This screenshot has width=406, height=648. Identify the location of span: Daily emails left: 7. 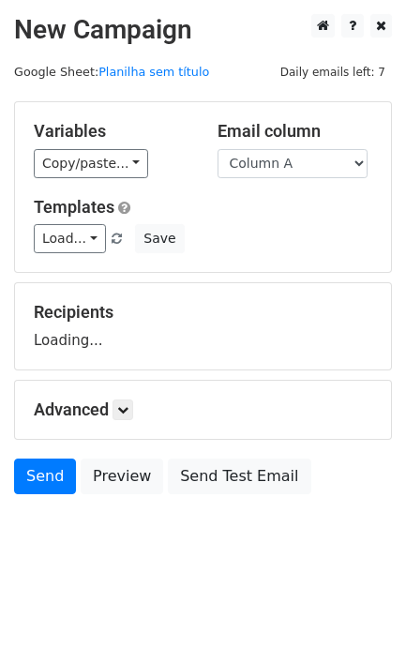
(333, 72).